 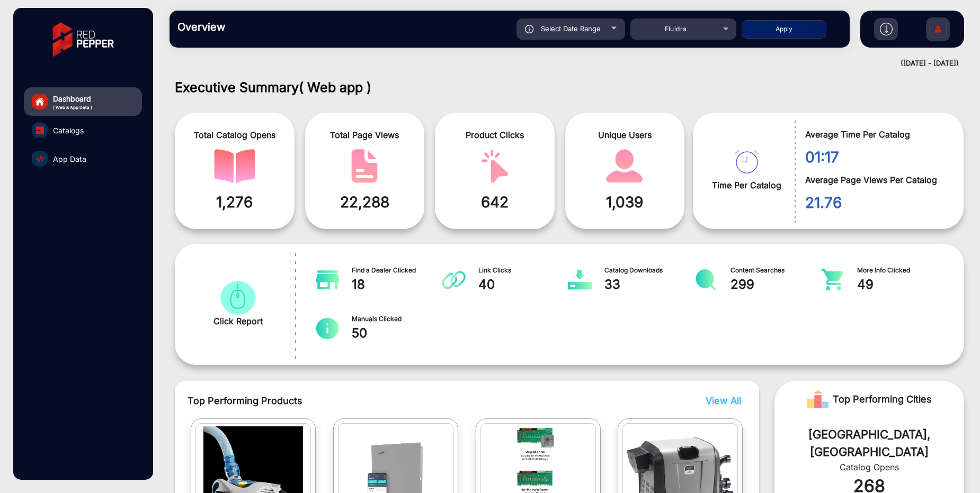 I want to click on h3: Overview, so click(x=252, y=27).